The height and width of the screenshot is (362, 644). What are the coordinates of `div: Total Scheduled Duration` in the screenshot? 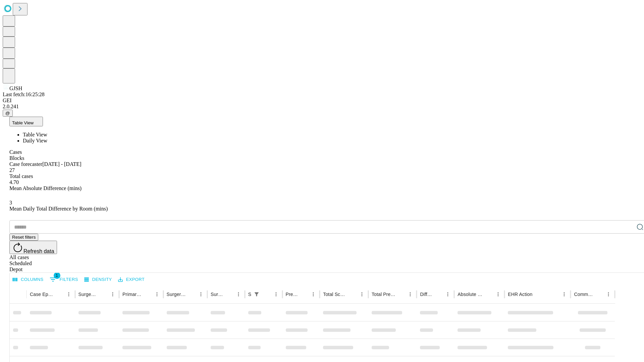 It's located at (335, 294).